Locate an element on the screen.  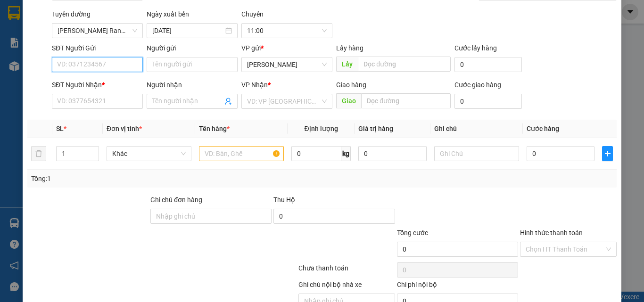
span: Khác is located at coordinates (149, 153).